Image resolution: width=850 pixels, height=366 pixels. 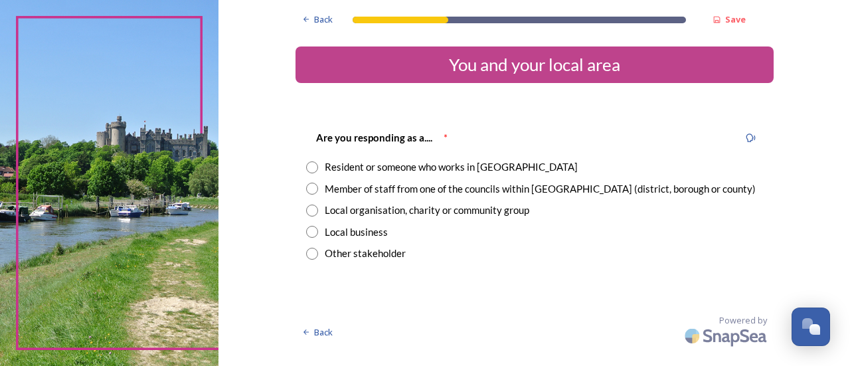 I want to click on img: SnapSea Logo, so click(x=727, y=335).